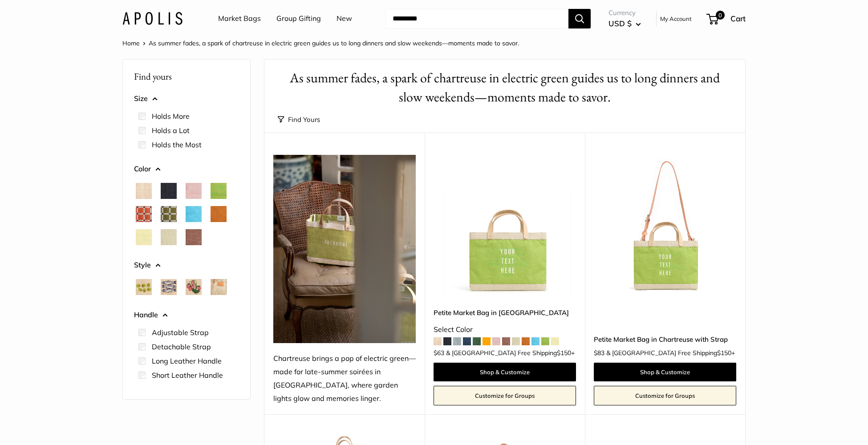 This screenshot has width=868, height=445. I want to click on button: Natural, so click(144, 191).